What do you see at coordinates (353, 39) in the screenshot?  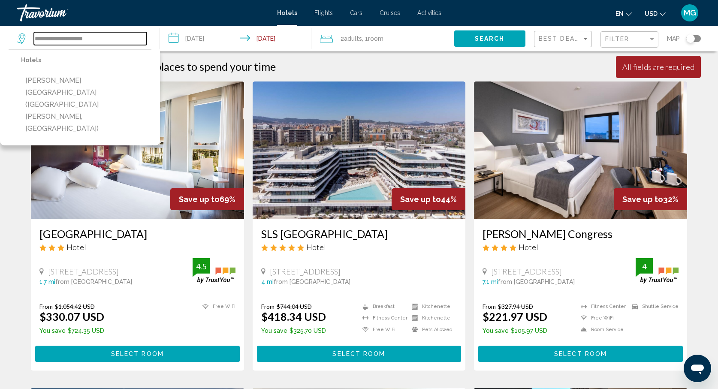 I see `span: Adults` at bounding box center [353, 39].